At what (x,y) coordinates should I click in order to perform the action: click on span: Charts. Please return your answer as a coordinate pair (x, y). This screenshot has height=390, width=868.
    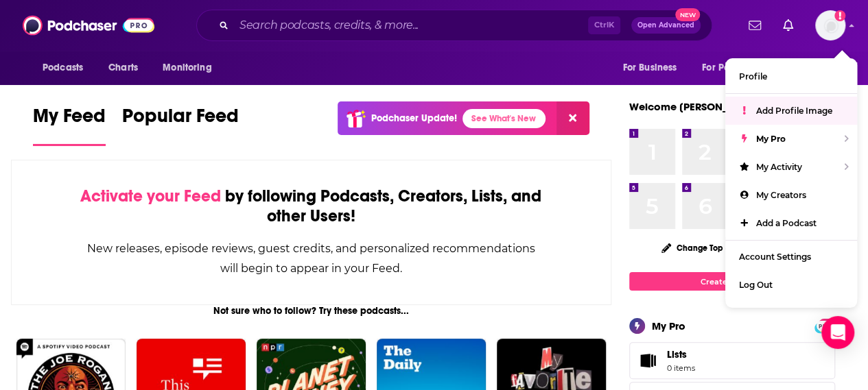
    Looking at the image, I should click on (123, 68).